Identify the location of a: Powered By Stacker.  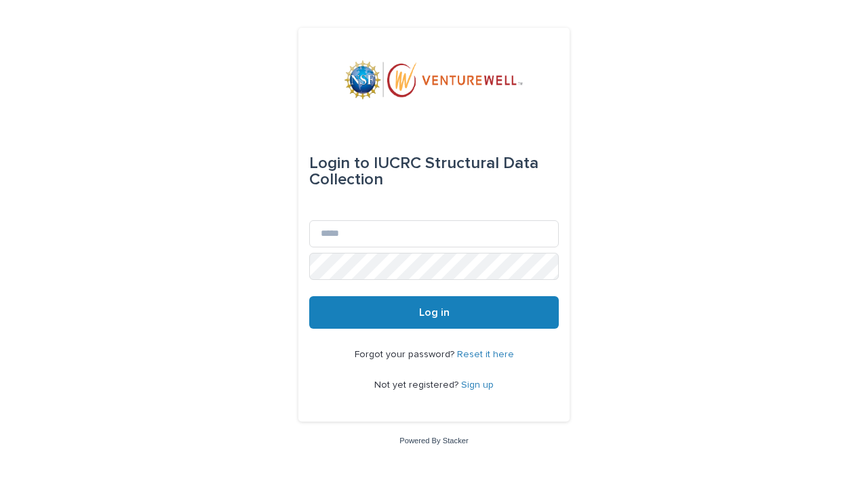
(433, 441).